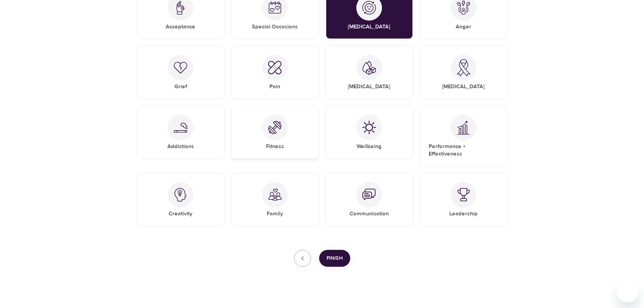  Describe the element at coordinates (463, 68) in the screenshot. I see `img: Cancer` at that location.